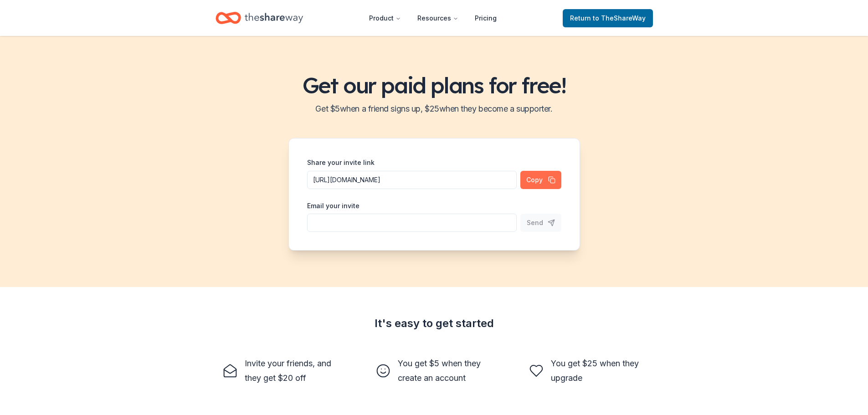  I want to click on button: Product, so click(385, 18).